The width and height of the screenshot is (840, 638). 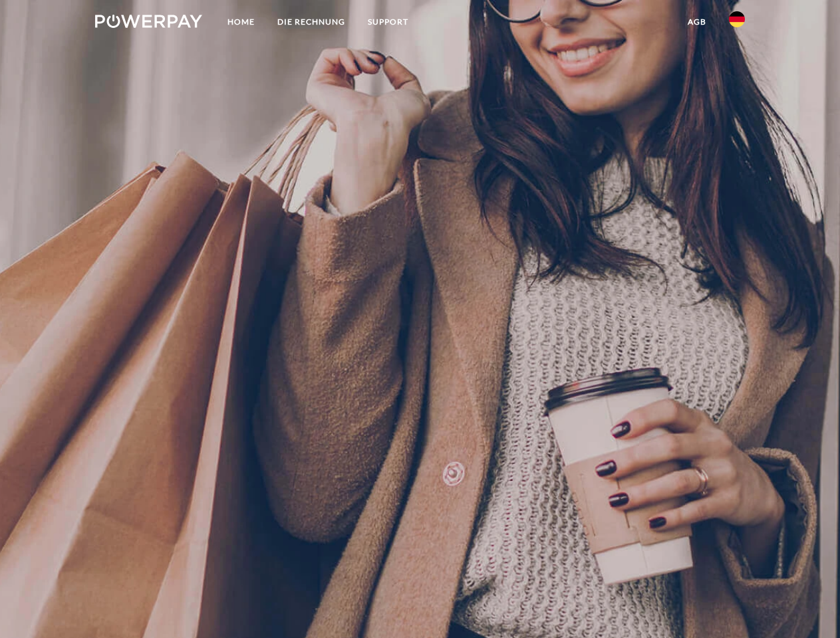 I want to click on img: de, so click(x=737, y=20).